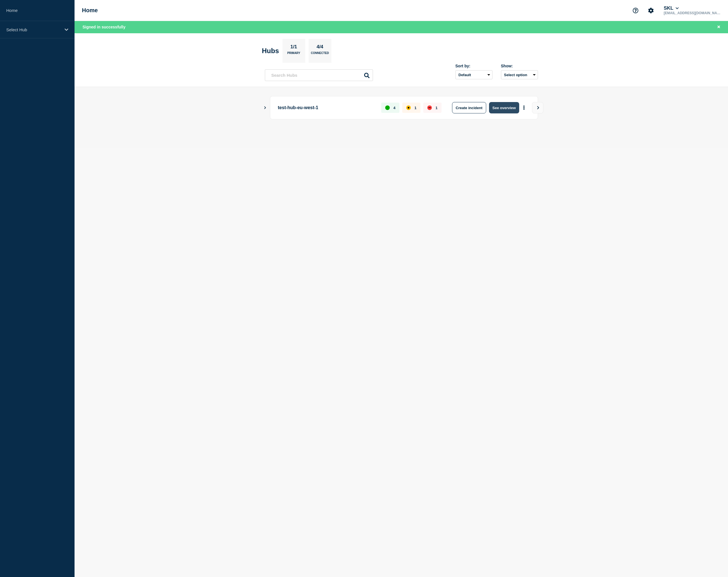 The width and height of the screenshot is (728, 577). What do you see at coordinates (474, 75) in the screenshot?
I see `select: Sort by` at bounding box center [474, 75].